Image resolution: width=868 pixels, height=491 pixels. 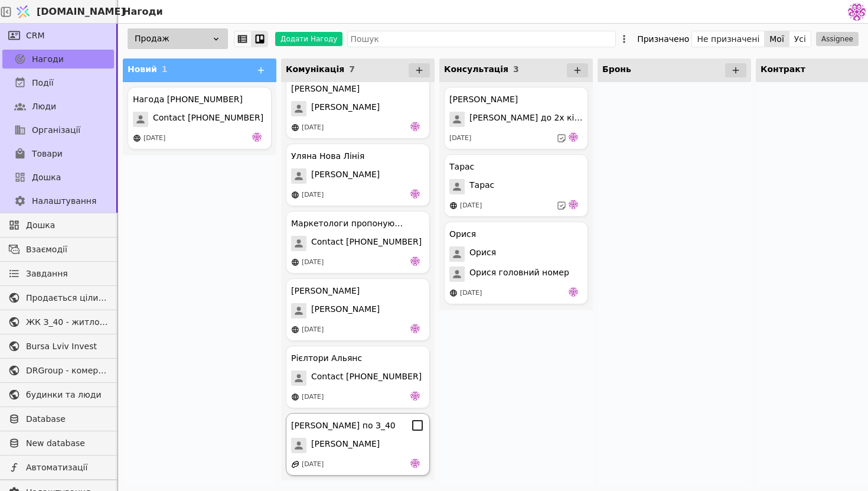 What do you see at coordinates (783, 69) in the screenshot?
I see `span: Контракт` at bounding box center [783, 69].